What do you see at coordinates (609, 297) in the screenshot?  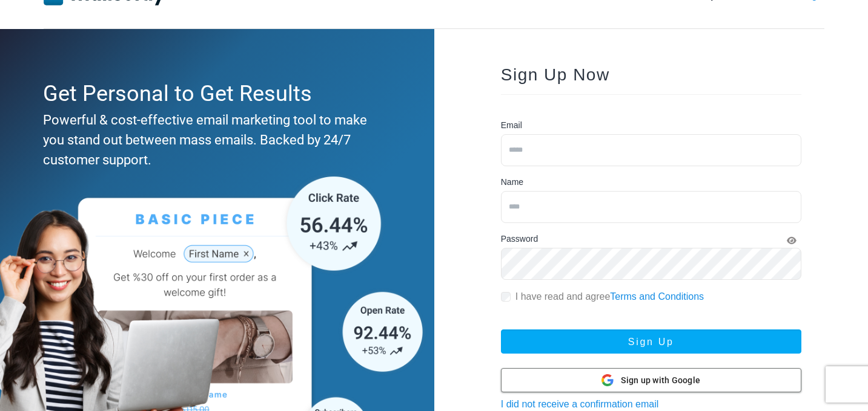 I see `label: I have read and agree` at bounding box center [609, 297].